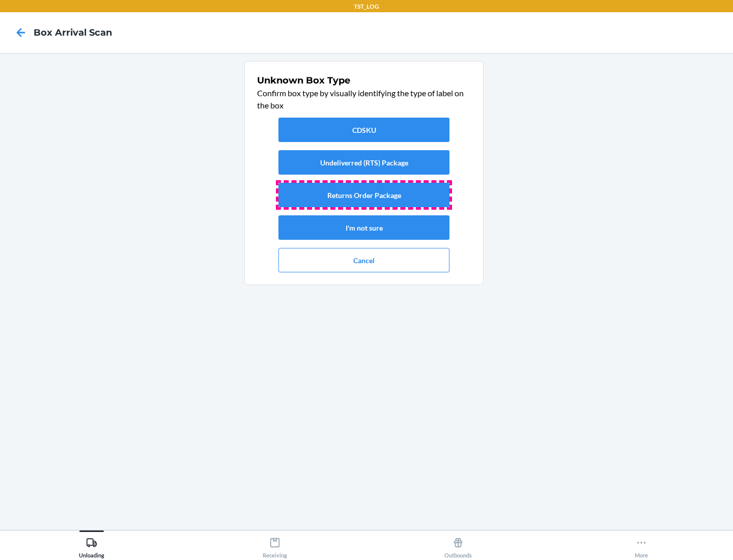 The width and height of the screenshot is (733, 560). Describe the element at coordinates (458, 546) in the screenshot. I see `div: Outbounds` at that location.